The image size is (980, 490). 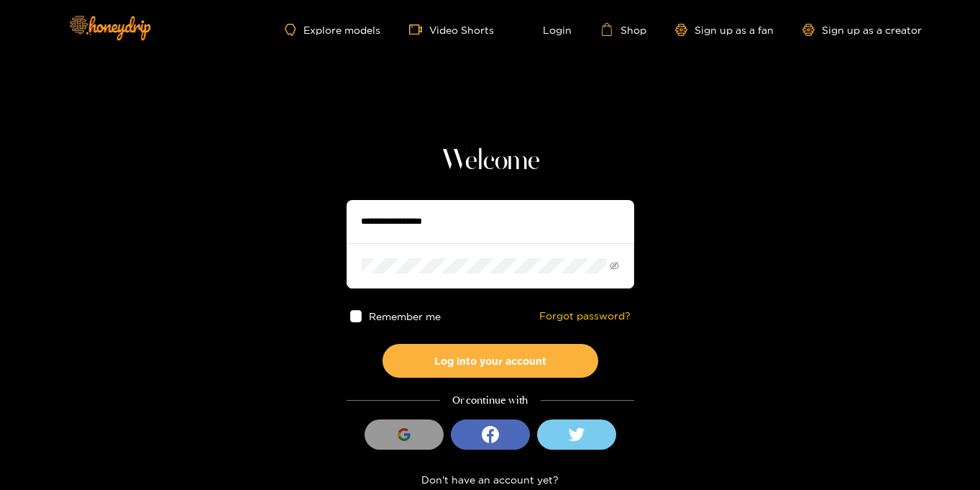 What do you see at coordinates (490, 400) in the screenshot?
I see `div: Or continue with` at bounding box center [490, 400].